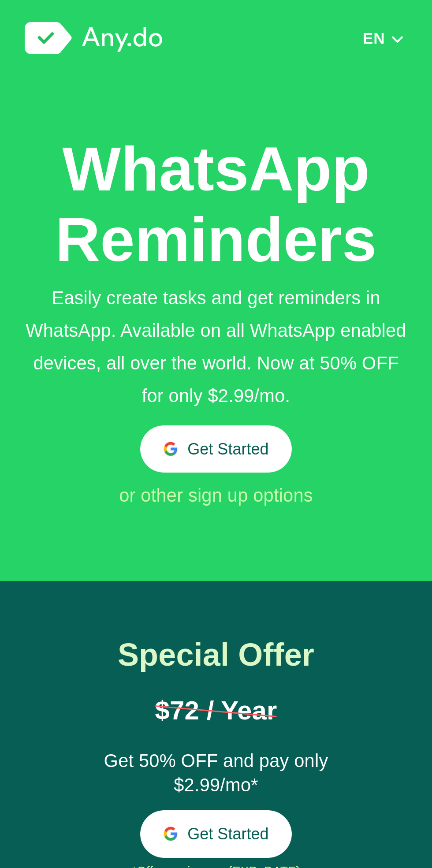 The width and height of the screenshot is (432, 868). What do you see at coordinates (216, 772) in the screenshot?
I see `div: Get 50% OFF and pay only $2.99/mo*` at bounding box center [216, 772].